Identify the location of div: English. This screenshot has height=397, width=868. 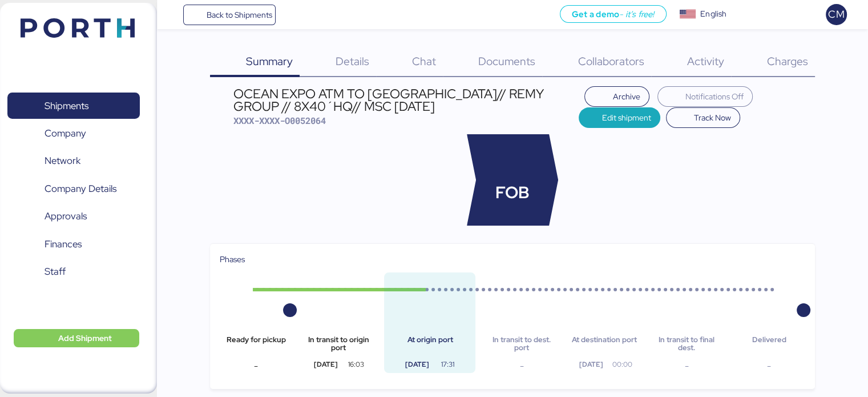
(714, 14).